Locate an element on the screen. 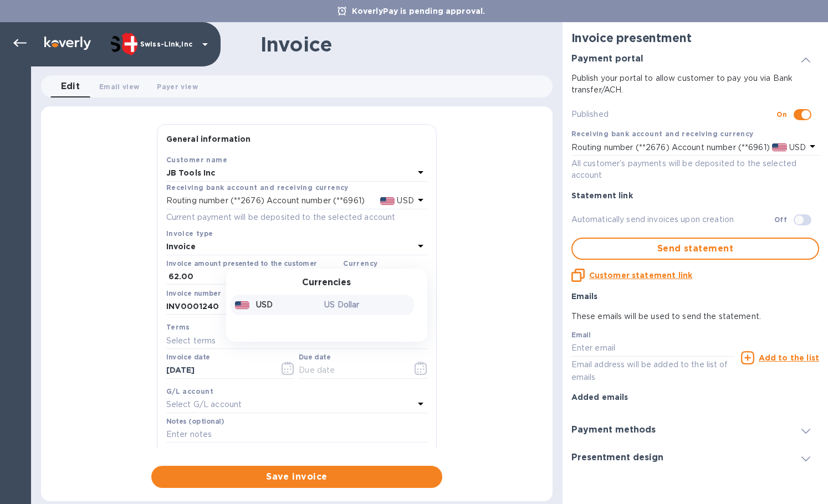 This screenshot has height=504, width=828. p: Select terms is located at coordinates (191, 340).